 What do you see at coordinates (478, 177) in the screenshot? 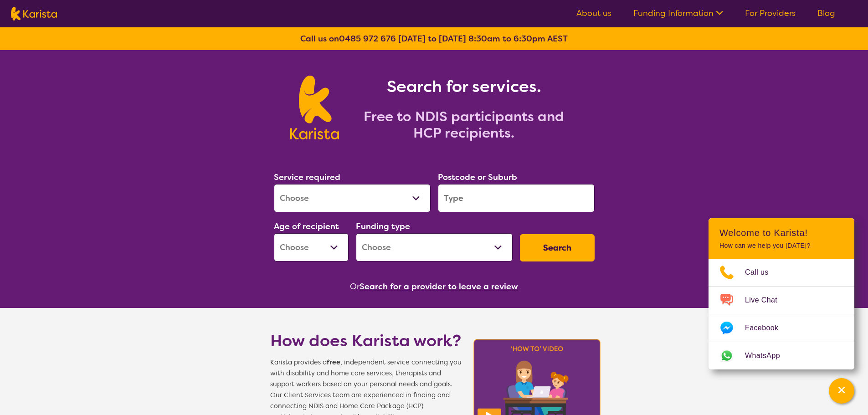
I see `label: Postcode or Suburb` at bounding box center [478, 177].